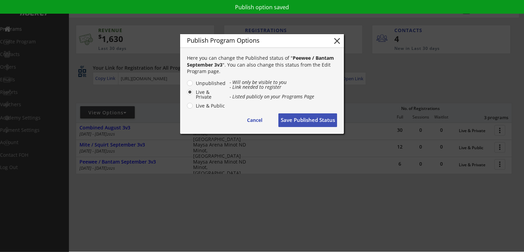 The image size is (524, 252). What do you see at coordinates (308, 120) in the screenshot?
I see `button: Save Published Status` at bounding box center [308, 120].